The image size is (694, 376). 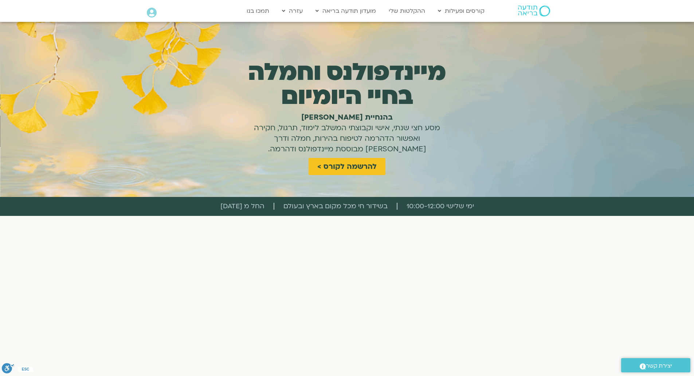 What do you see at coordinates (347, 84) in the screenshot?
I see `h1: מיינדפולנס וחמלה בחיי היומיום` at bounding box center [347, 84].